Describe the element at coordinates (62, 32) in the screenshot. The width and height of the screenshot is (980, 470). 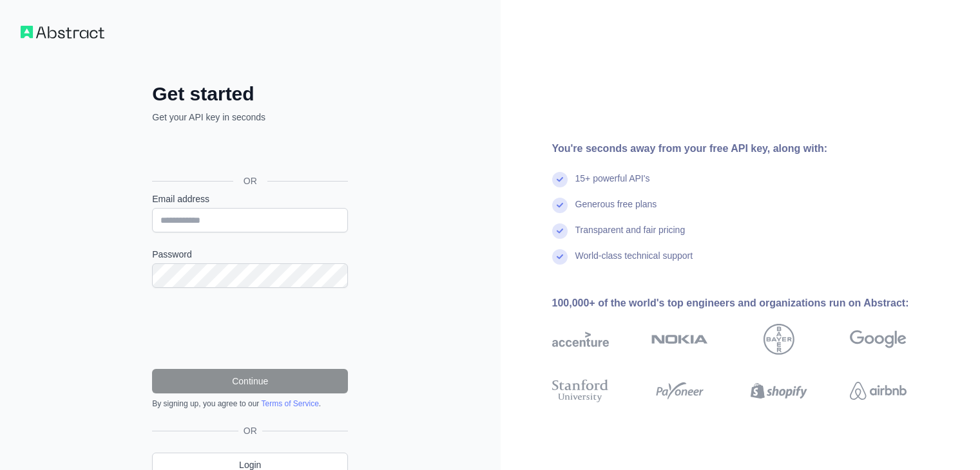
I see `img: Workflow` at that location.